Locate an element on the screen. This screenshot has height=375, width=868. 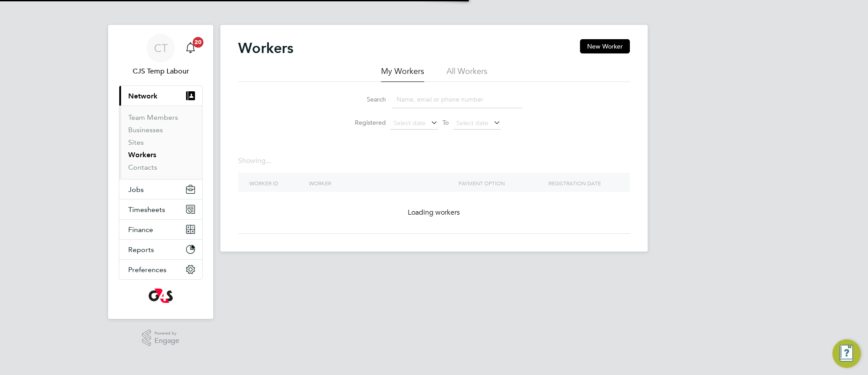
a: 20 is located at coordinates (190, 48).